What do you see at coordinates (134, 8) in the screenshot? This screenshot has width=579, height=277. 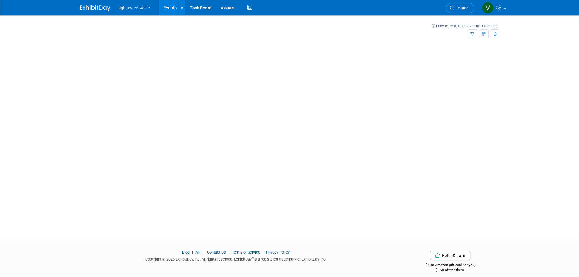 I see `span: Lightspeed Voice` at bounding box center [134, 8].